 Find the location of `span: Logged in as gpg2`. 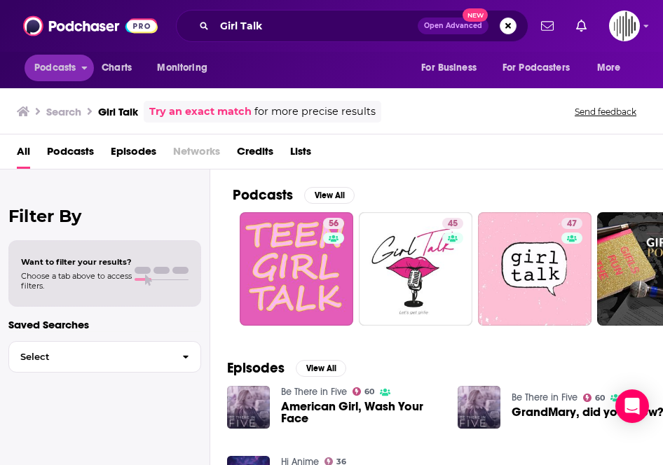

span: Logged in as gpg2 is located at coordinates (625, 26).